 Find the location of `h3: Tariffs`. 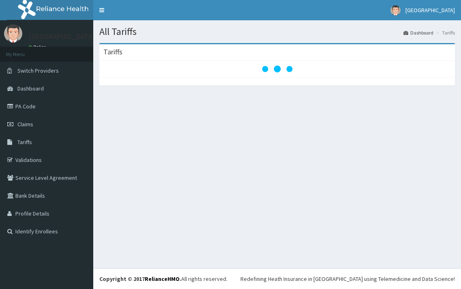

h3: Tariffs is located at coordinates (113, 52).